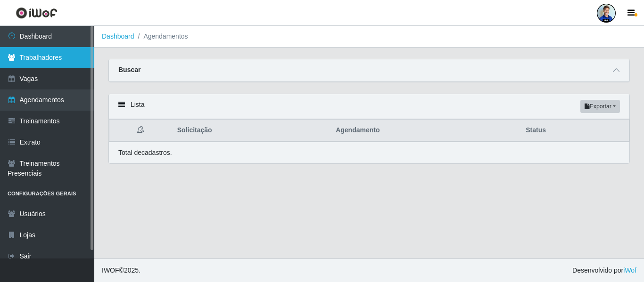  What do you see at coordinates (111, 271) in the screenshot?
I see `span: IWOF` at bounding box center [111, 271].